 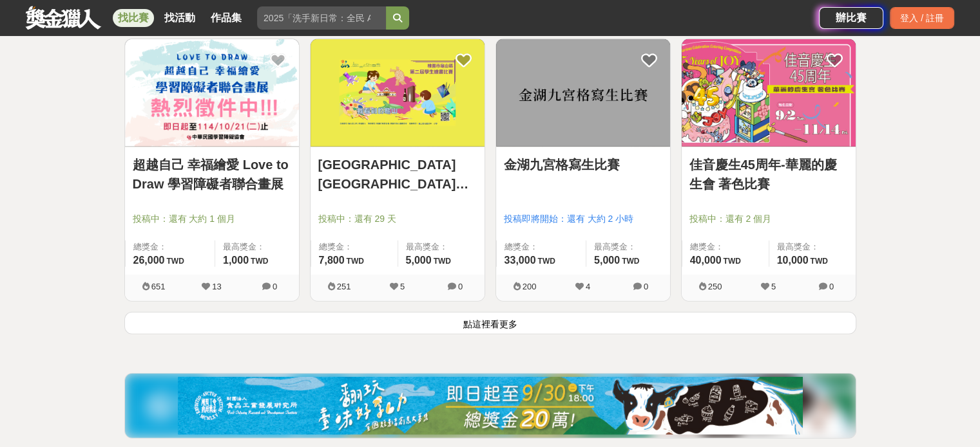 I want to click on span: 40,000, so click(x=705, y=260).